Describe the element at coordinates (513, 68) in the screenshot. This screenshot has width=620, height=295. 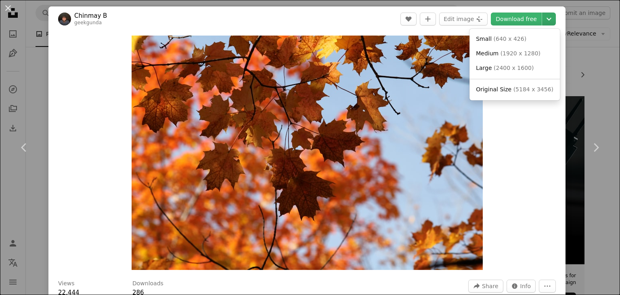
I see `span: ( 2400 x 1600 )` at that location.